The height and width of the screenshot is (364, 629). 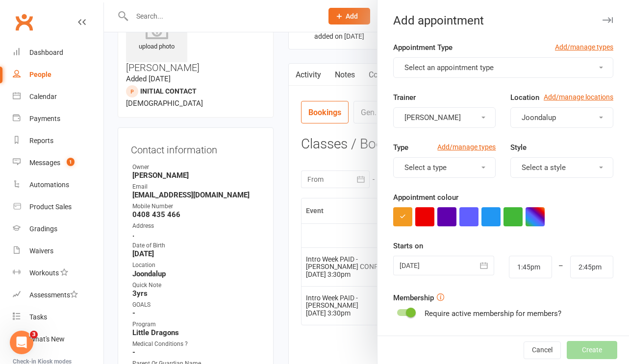 What do you see at coordinates (58, 251) in the screenshot?
I see `a: Waivers` at bounding box center [58, 251].